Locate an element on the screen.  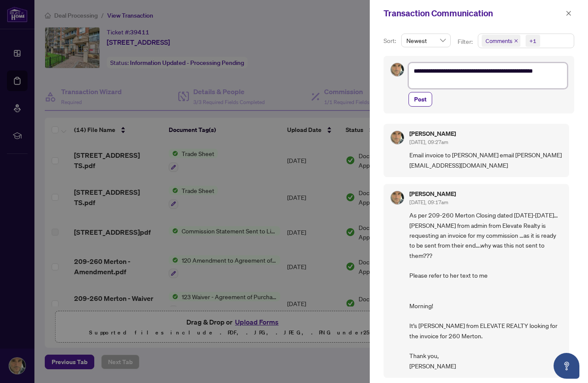
button: Open asap is located at coordinates (566, 366).